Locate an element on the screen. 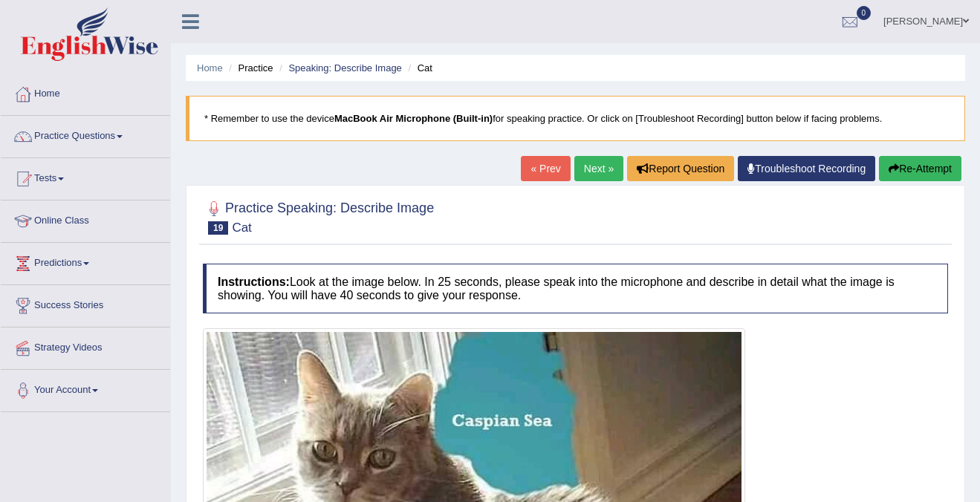 This screenshot has height=502, width=980. a: Speaking: Describe Image is located at coordinates (344, 68).